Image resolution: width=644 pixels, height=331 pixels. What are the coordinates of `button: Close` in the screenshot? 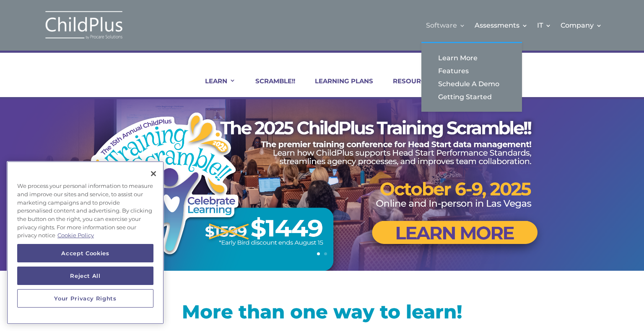 It's located at (154, 174).